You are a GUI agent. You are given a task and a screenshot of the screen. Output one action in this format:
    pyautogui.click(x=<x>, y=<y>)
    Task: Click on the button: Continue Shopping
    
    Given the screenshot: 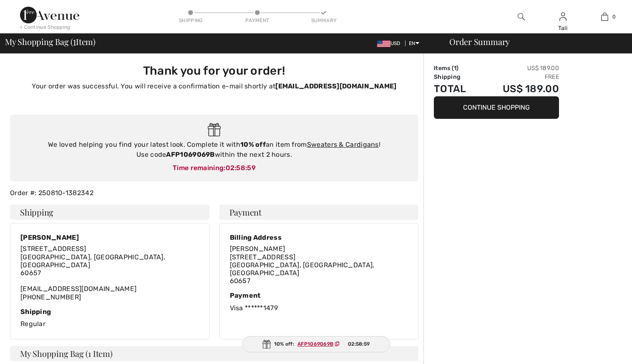 What is the action you would take?
    pyautogui.click(x=497, y=108)
    